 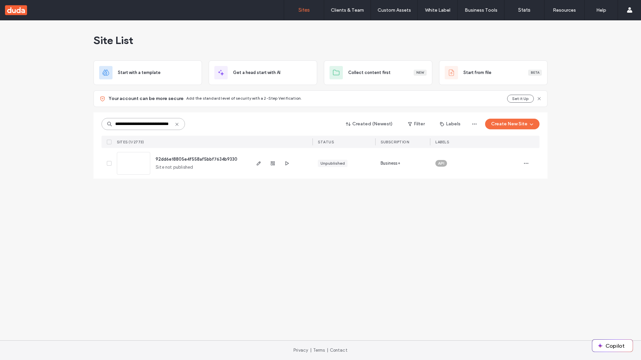 What do you see at coordinates (257, 73) in the screenshot?
I see `span: Get a head start with AI` at bounding box center [257, 73].